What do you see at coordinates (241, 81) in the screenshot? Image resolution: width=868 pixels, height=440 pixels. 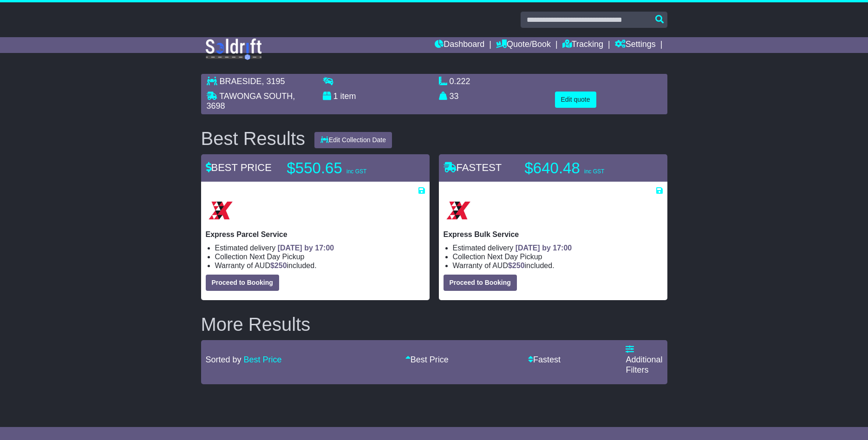 I see `span: BRAESIDE` at bounding box center [241, 81].